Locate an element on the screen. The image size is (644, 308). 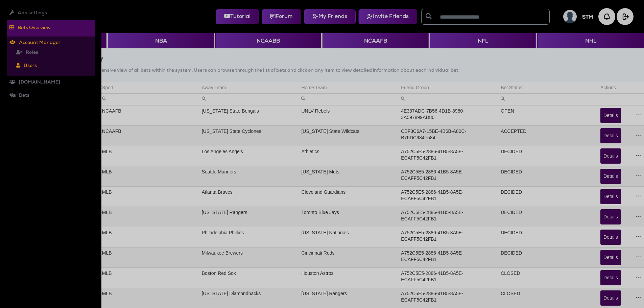
li: Roles is located at coordinates (54, 53).